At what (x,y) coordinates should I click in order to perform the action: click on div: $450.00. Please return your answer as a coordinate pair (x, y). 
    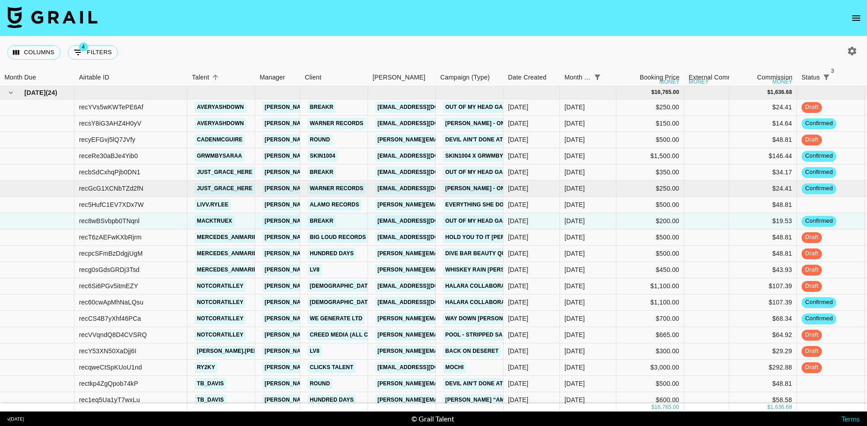
    Looking at the image, I should click on (650, 270).